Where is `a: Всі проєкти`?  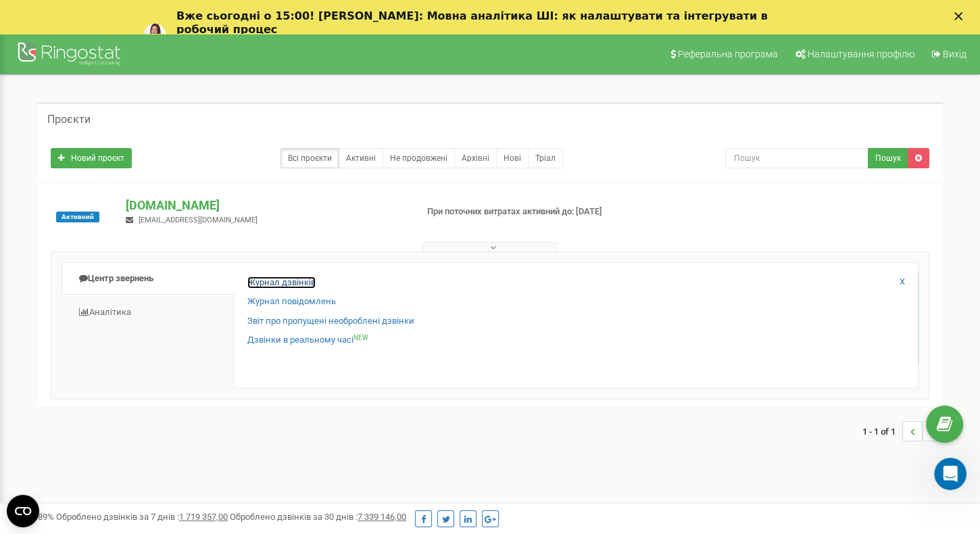 a: Всі проєкти is located at coordinates (309, 158).